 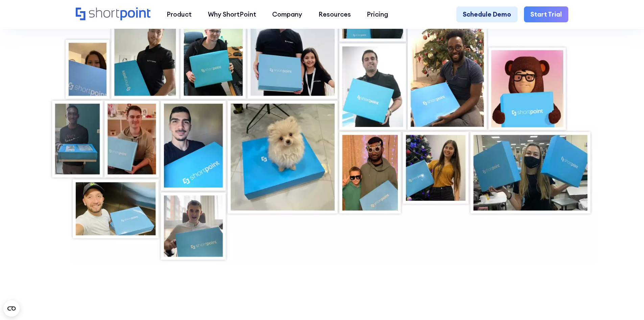 I want to click on a: Pricing, so click(x=378, y=15).